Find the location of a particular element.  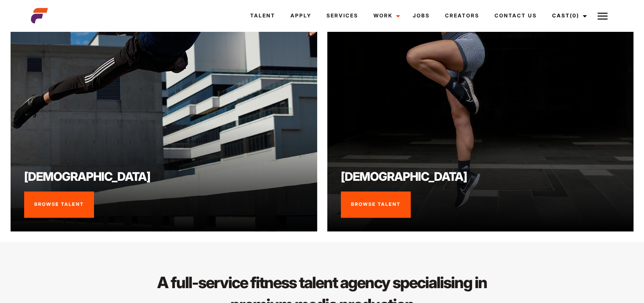

a: Talent is located at coordinates (262, 15).